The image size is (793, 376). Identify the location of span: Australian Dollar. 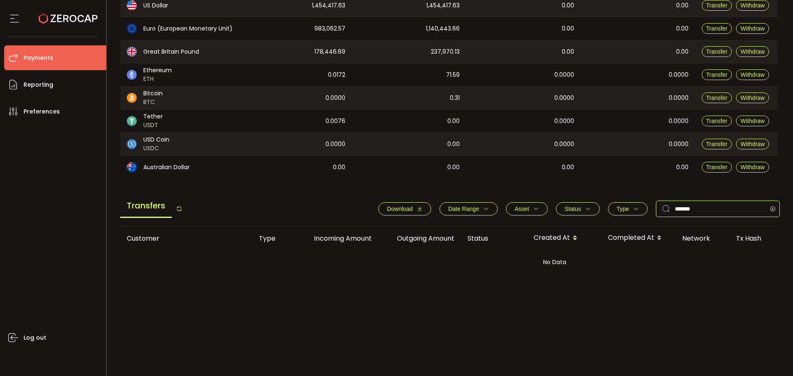
(166, 167).